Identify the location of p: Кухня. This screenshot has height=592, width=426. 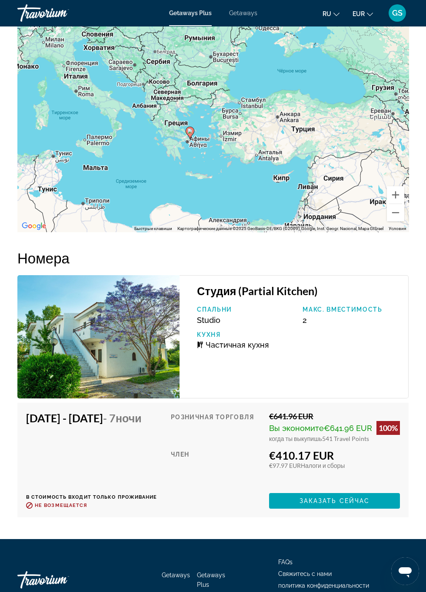
(245, 335).